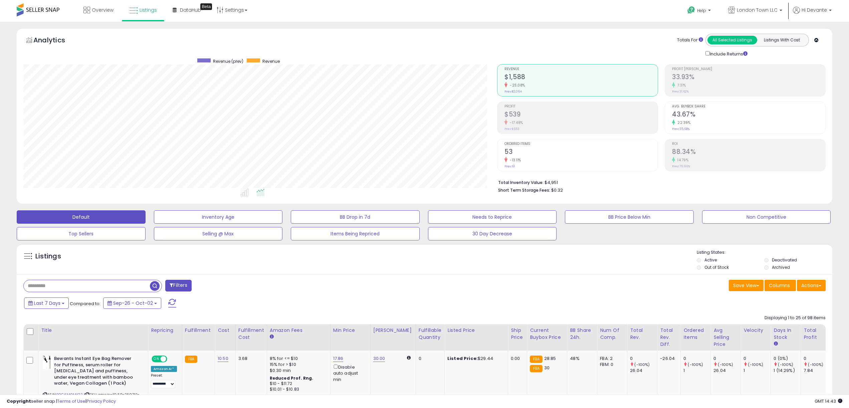 The height and width of the screenshot is (408, 849). Describe the element at coordinates (492, 234) in the screenshot. I see `button: 30 Day Decrease` at that location.